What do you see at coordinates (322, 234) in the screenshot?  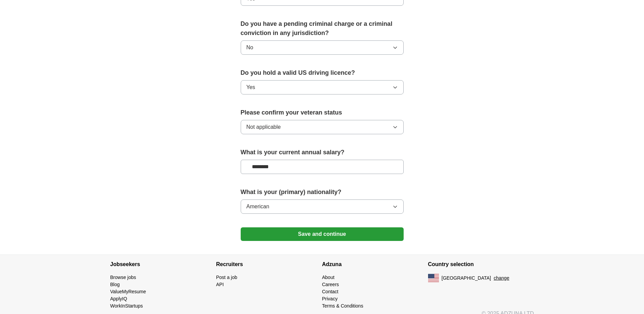 I see `button: Save and continue` at bounding box center [322, 234].